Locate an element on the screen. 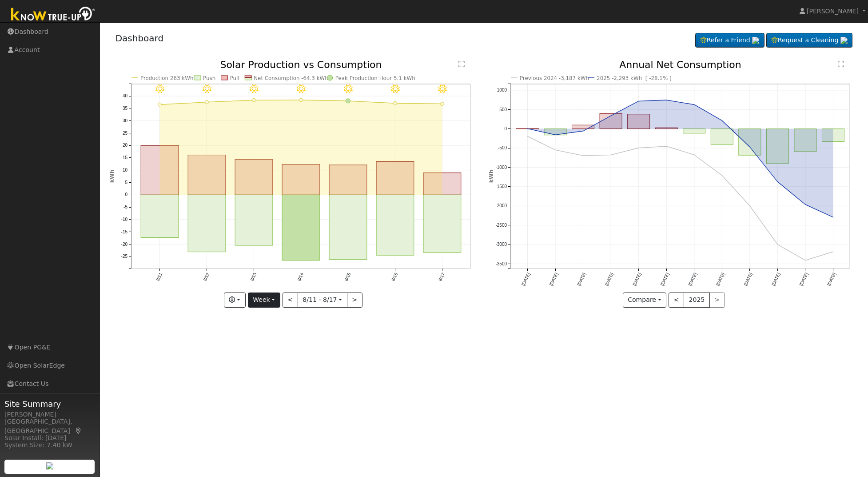  text: 8/13 is located at coordinates (253, 277).